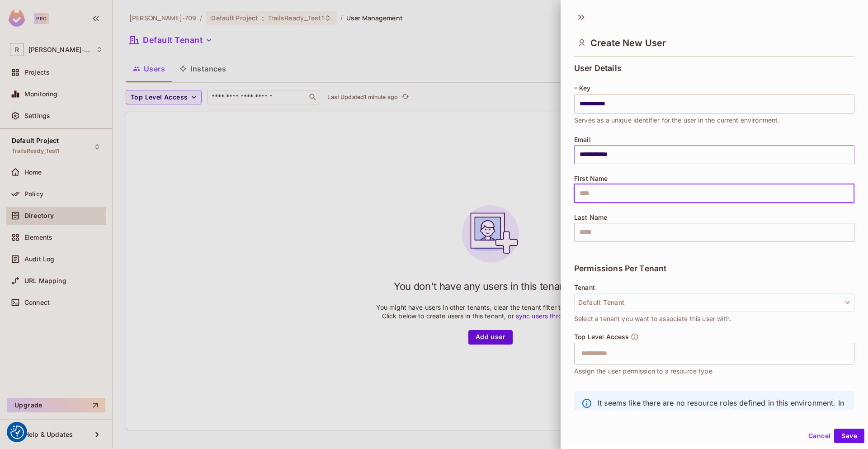 The width and height of the screenshot is (868, 449). I want to click on span: Tenant, so click(584, 288).